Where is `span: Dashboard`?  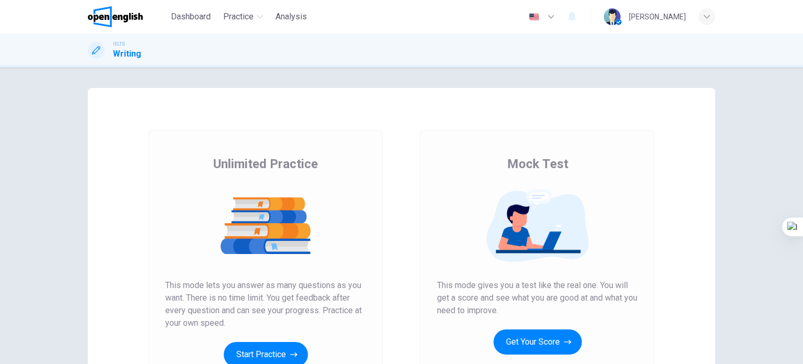 span: Dashboard is located at coordinates (191, 17).